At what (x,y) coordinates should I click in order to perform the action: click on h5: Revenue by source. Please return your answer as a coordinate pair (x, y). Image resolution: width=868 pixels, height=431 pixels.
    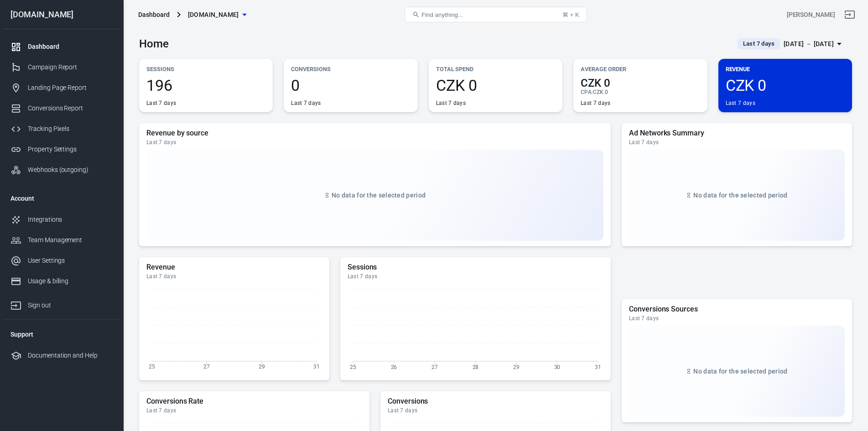
    Looking at the image, I should click on (375, 133).